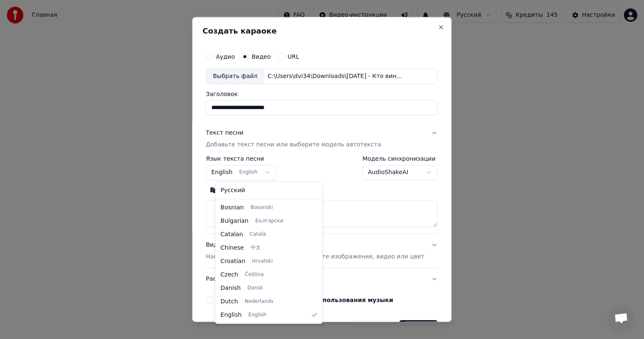 Image resolution: width=644 pixels, height=339 pixels. What do you see at coordinates (254, 275) in the screenshot?
I see `span: Čeština` at bounding box center [254, 275].